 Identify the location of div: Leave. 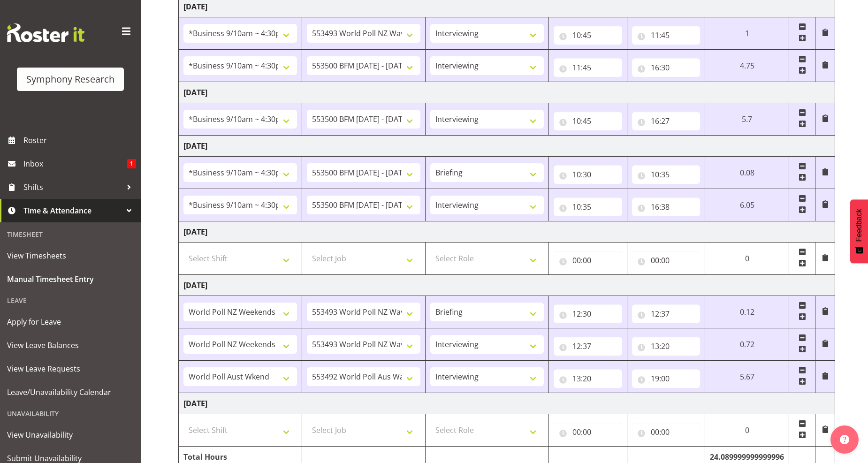
(70, 300).